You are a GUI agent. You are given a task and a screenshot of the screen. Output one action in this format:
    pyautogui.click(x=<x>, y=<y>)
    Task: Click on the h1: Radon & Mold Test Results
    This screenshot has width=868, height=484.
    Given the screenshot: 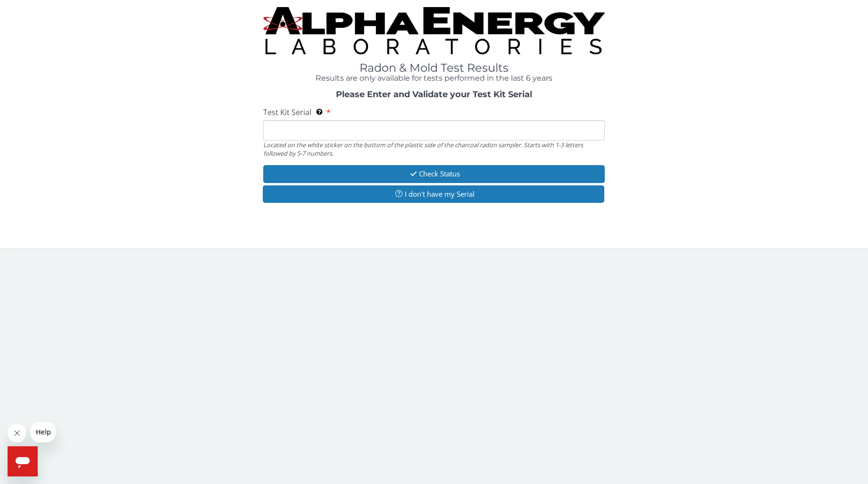 What is the action you would take?
    pyautogui.click(x=434, y=68)
    